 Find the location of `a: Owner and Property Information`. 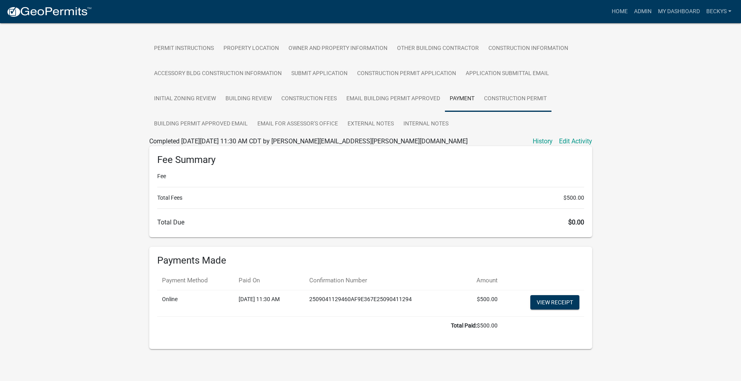

a: Owner and Property Information is located at coordinates (338, 49).